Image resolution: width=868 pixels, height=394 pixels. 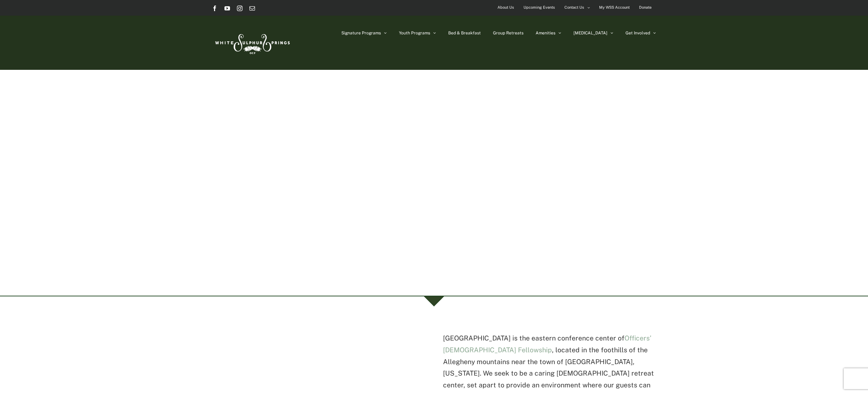 What do you see at coordinates (546, 33) in the screenshot?
I see `span: Amenities` at bounding box center [546, 33].